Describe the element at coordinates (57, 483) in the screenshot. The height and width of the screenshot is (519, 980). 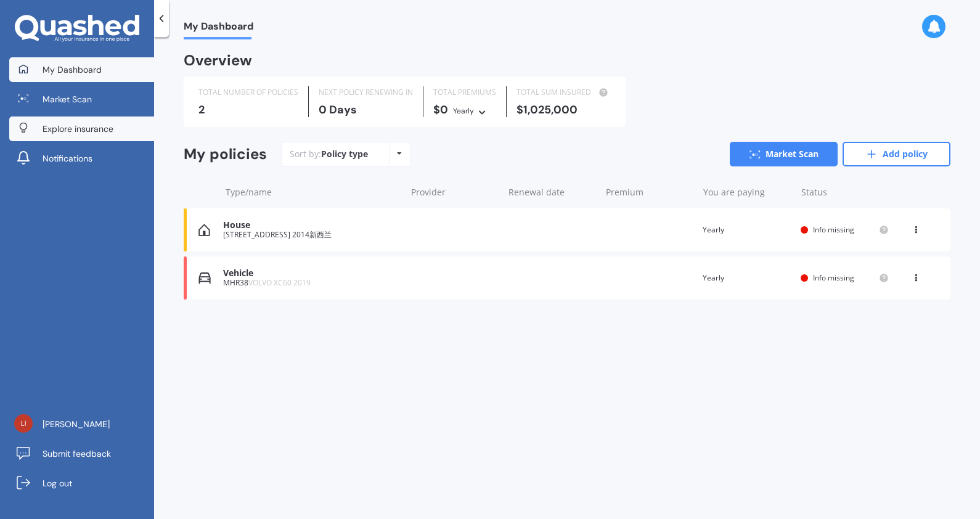
I see `span: Log out` at that location.